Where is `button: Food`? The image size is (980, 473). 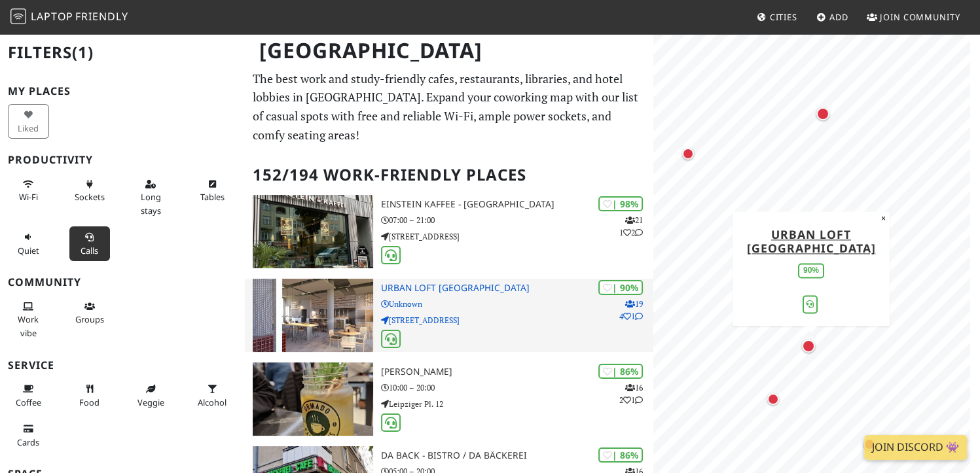
button: Food is located at coordinates (90, 395).